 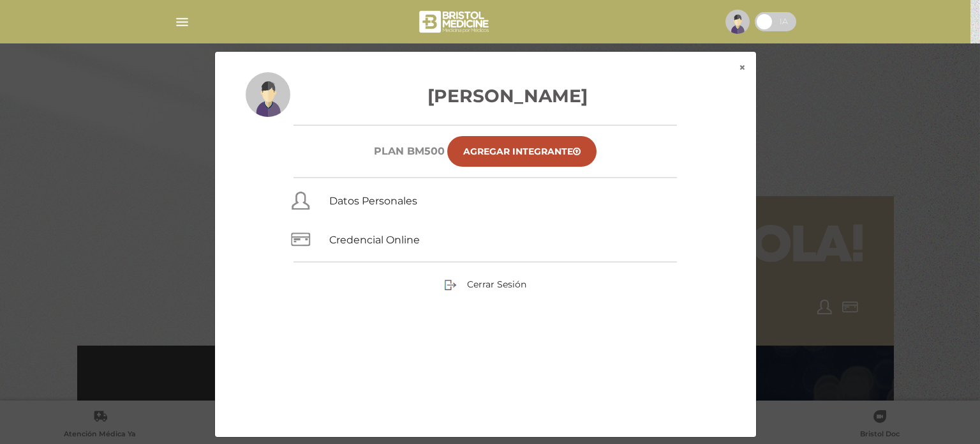 What do you see at coordinates (409, 151) in the screenshot?
I see `h6: Plan BM500` at bounding box center [409, 151].